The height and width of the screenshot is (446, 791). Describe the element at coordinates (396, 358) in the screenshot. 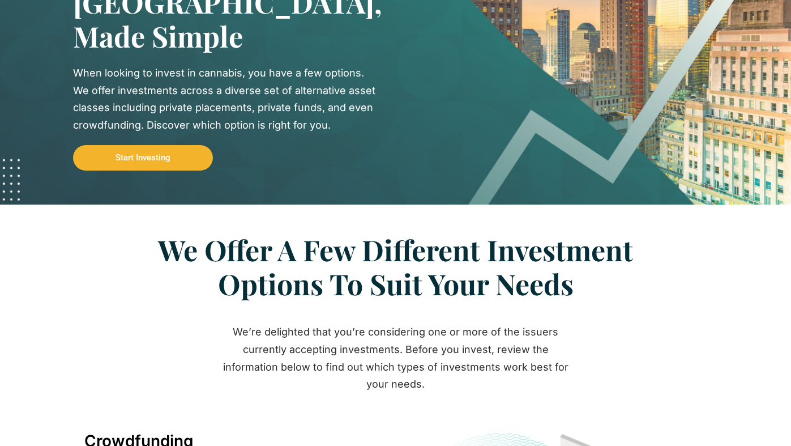

I see `div: We’re delighted that you’re considering one or more of the issuers currently accepting investment...` at that location.